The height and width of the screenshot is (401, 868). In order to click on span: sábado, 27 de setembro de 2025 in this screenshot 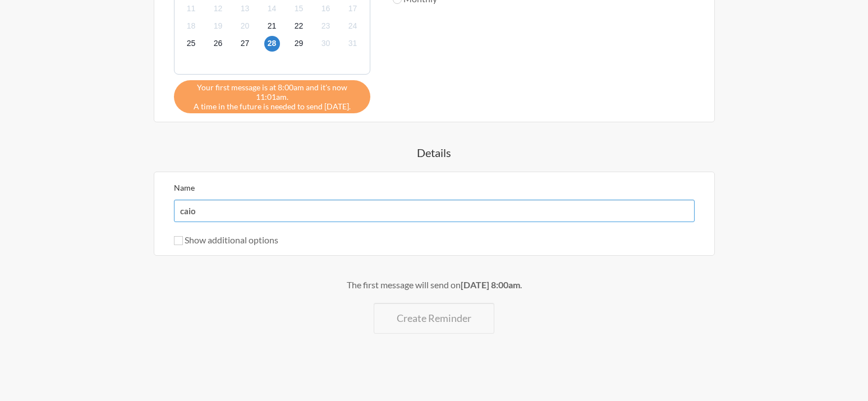, I will do `click(245, 44)`.